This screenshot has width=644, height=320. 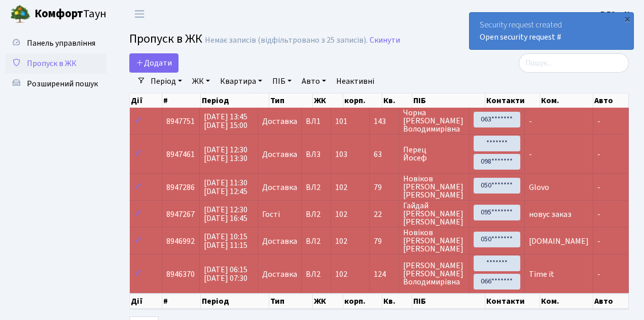 I want to click on span: 8947267, so click(x=180, y=214).